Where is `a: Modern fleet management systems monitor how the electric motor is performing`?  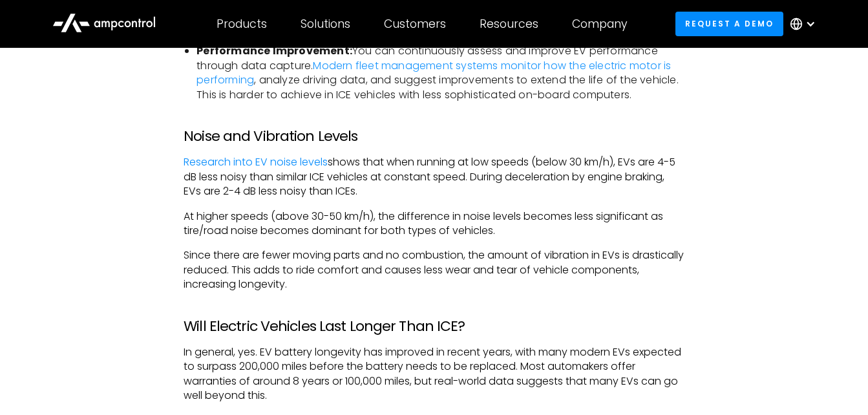 a: Modern fleet management systems monitor how the electric motor is performing is located at coordinates (434, 72).